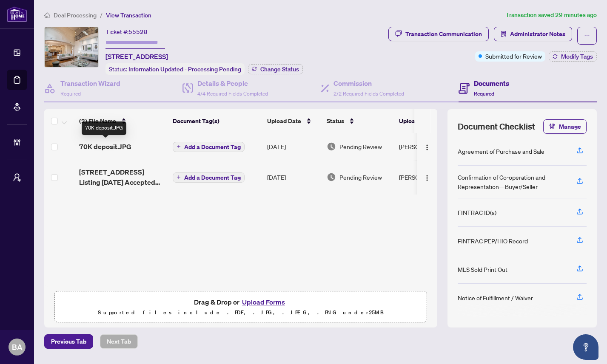 The height and width of the screenshot is (364, 607). I want to click on button: Modify Tags, so click(573, 56).